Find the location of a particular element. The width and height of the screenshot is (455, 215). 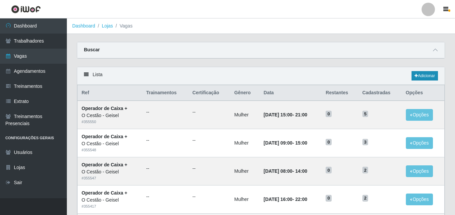

th: Gênero is located at coordinates (245, 93).